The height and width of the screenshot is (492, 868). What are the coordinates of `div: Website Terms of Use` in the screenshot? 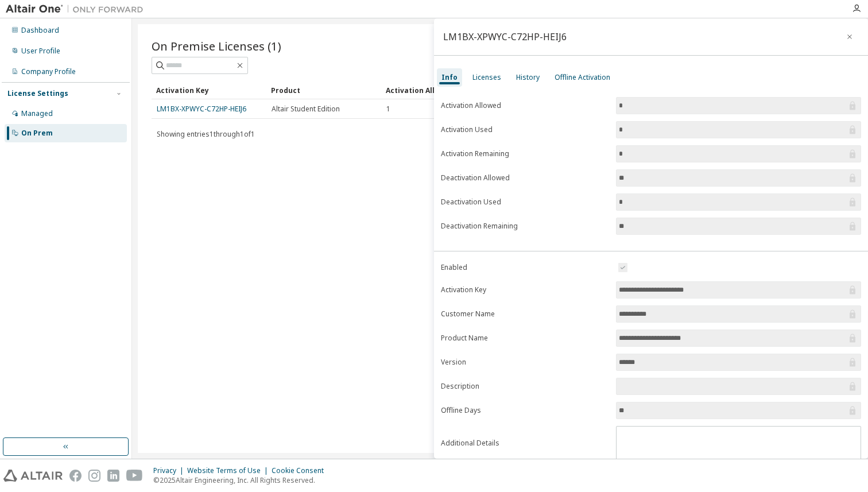 It's located at (229, 470).